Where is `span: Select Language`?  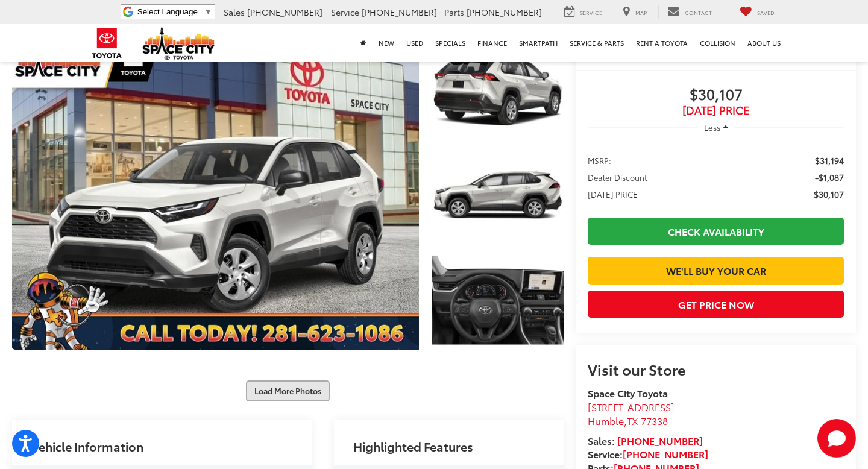 span: Select Language is located at coordinates (168, 11).